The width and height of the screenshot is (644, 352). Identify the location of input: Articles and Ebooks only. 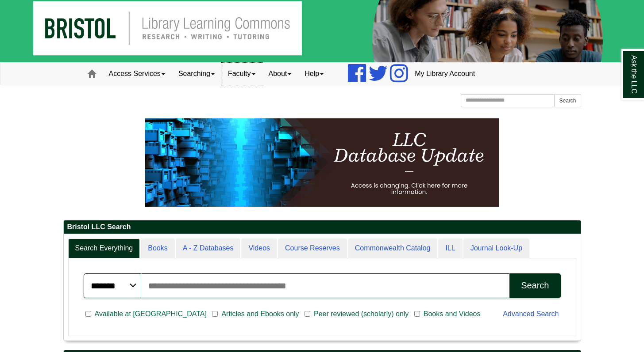
(215, 314).